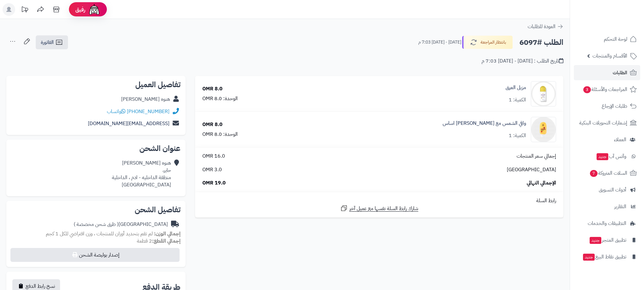 This screenshot has height=290, width=644. Describe the element at coordinates (607, 157) in the screenshot. I see `a: وآتس آبجديد` at that location.